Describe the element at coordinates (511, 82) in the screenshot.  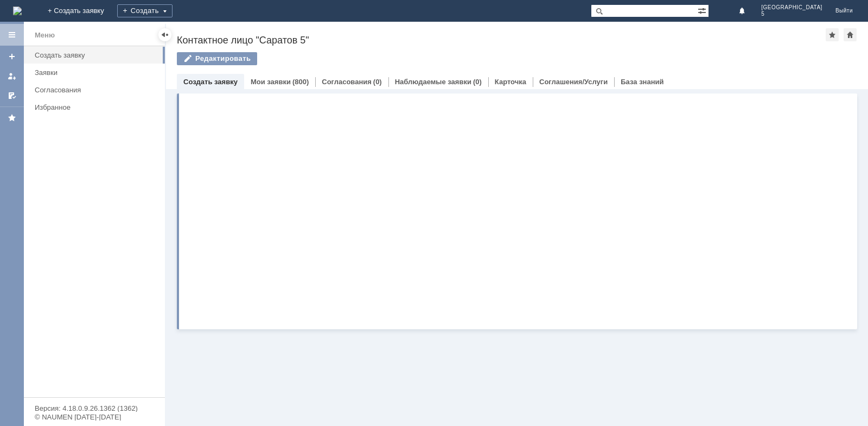
I see `a: Карточка` at that location.